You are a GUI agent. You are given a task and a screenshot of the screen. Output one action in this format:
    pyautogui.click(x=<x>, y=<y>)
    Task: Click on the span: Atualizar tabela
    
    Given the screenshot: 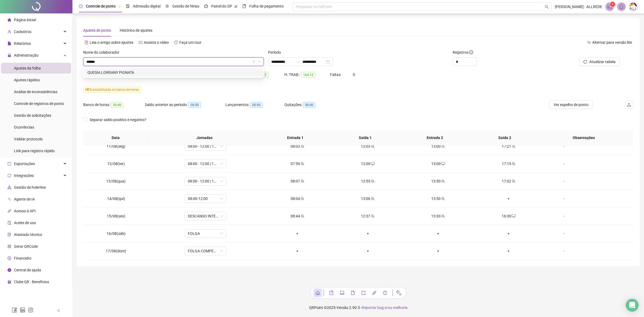 What is the action you would take?
    pyautogui.click(x=602, y=62)
    